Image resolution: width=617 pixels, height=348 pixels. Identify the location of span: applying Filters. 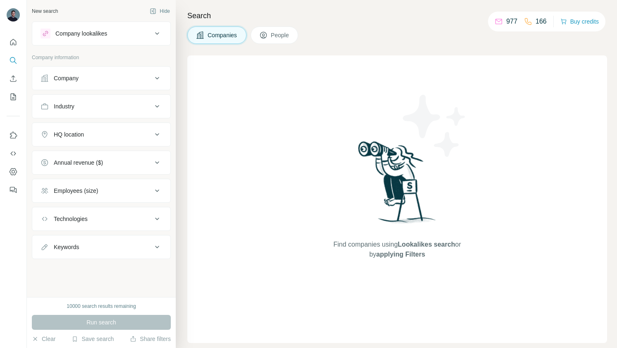
(401, 254).